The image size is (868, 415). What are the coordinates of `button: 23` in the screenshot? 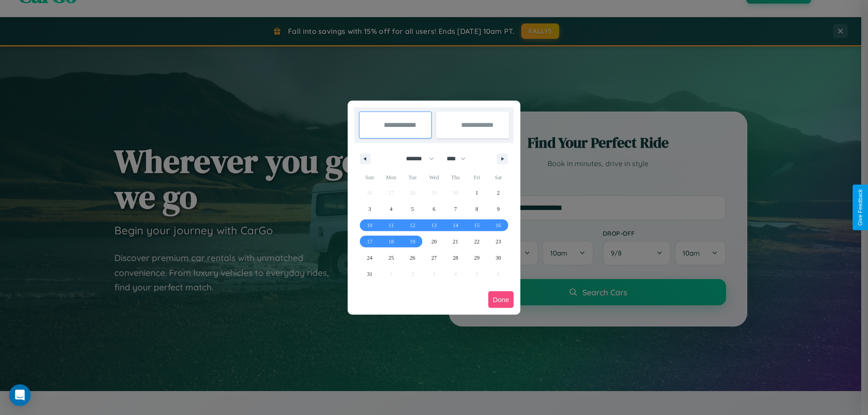 It's located at (498, 242).